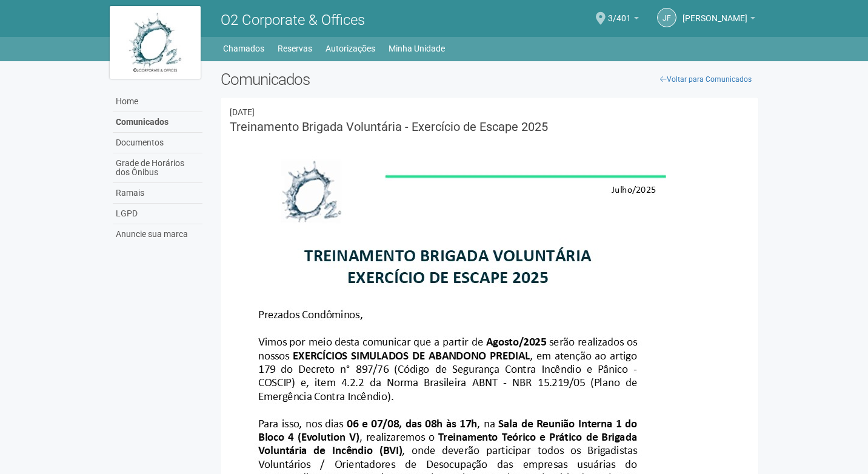 This screenshot has width=868, height=474. I want to click on img: logo.jpg, so click(155, 43).